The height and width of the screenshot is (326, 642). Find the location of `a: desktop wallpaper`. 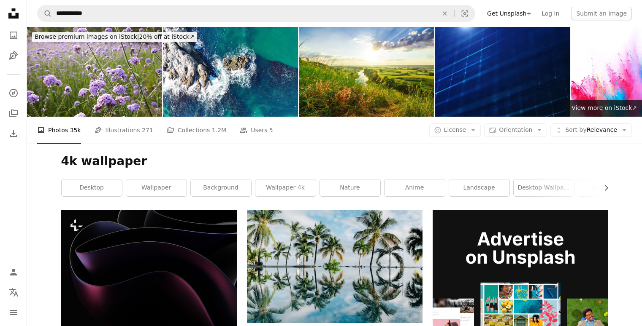

a: desktop wallpaper is located at coordinates (543, 188).